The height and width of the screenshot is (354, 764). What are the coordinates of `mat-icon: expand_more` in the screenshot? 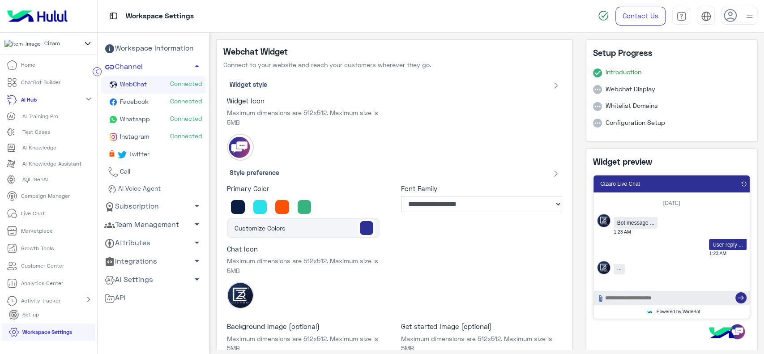 It's located at (89, 99).